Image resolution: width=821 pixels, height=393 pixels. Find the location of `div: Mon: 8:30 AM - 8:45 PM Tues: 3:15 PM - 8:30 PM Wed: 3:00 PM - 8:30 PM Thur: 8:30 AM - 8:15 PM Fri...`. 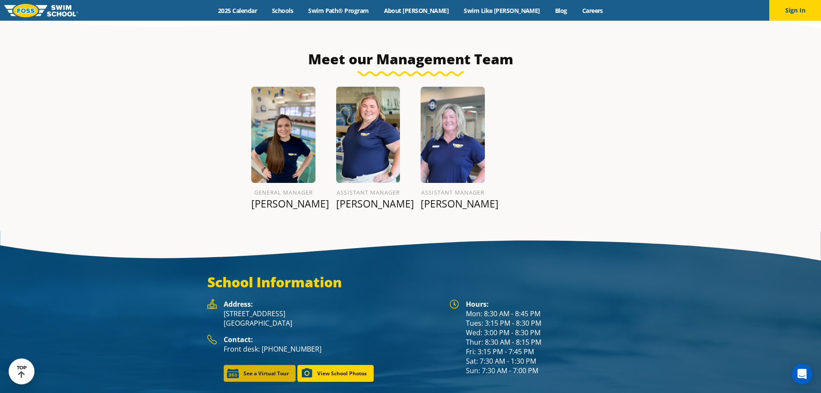

div: Mon: 8:30 AM - 8:45 PM Tues: 3:15 PM - 8:30 PM Wed: 3:00 PM - 8:30 PM Thur: 8:30 AM - 8:15 PM Fri... is located at coordinates (540, 337).